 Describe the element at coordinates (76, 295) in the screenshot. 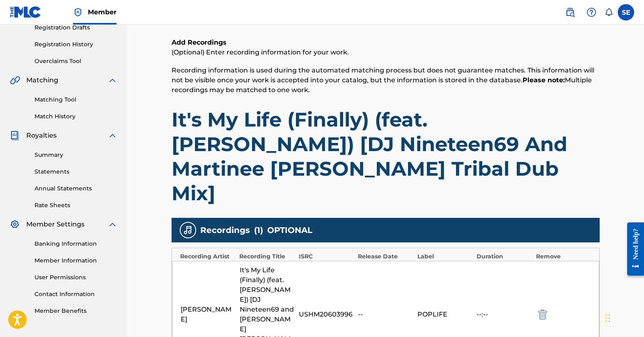

I see `a: Contact Information` at that location.